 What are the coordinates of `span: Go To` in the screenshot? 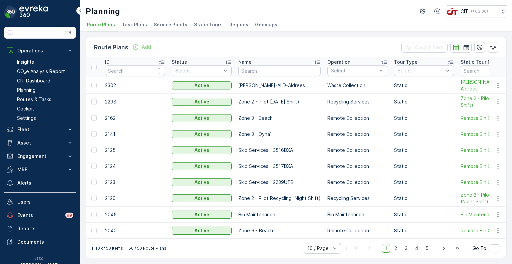 It's located at (480, 248).